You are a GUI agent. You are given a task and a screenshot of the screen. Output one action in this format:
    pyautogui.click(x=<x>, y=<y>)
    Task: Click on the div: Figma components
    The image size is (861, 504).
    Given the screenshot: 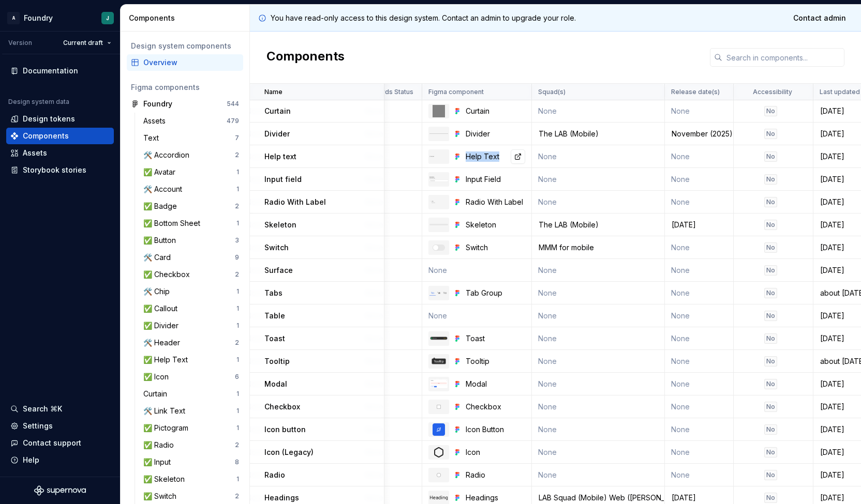 What is the action you would take?
    pyautogui.click(x=185, y=88)
    